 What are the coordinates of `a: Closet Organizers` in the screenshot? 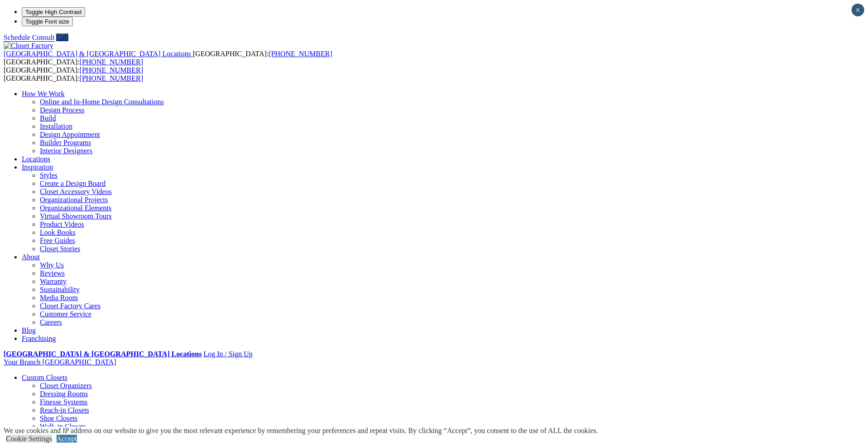 It's located at (66, 385).